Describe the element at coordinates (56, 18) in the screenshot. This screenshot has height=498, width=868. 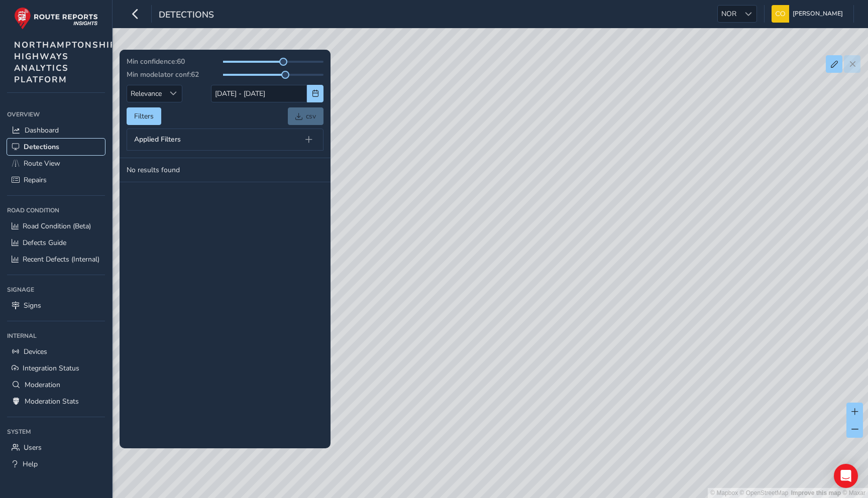
I see `img: rr logo` at that location.